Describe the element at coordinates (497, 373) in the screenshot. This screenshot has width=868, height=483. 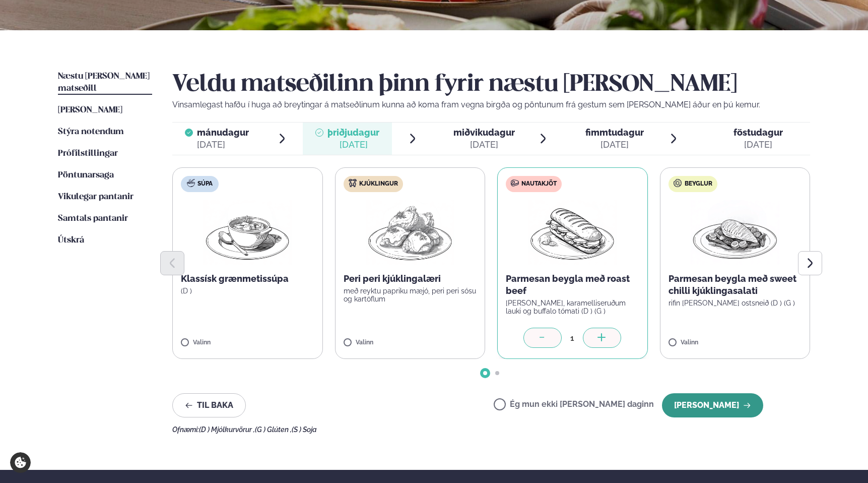
I see `span: Go to slide 2` at that location.